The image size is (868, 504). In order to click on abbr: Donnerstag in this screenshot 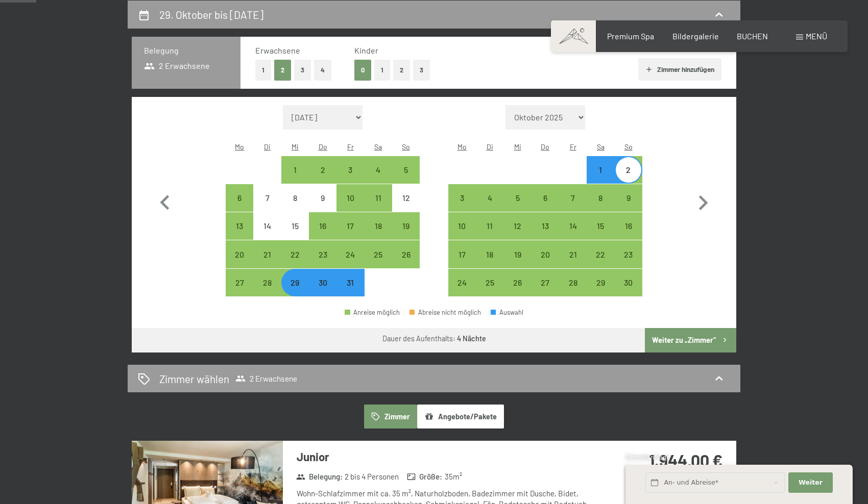, I will do `click(323, 146)`.